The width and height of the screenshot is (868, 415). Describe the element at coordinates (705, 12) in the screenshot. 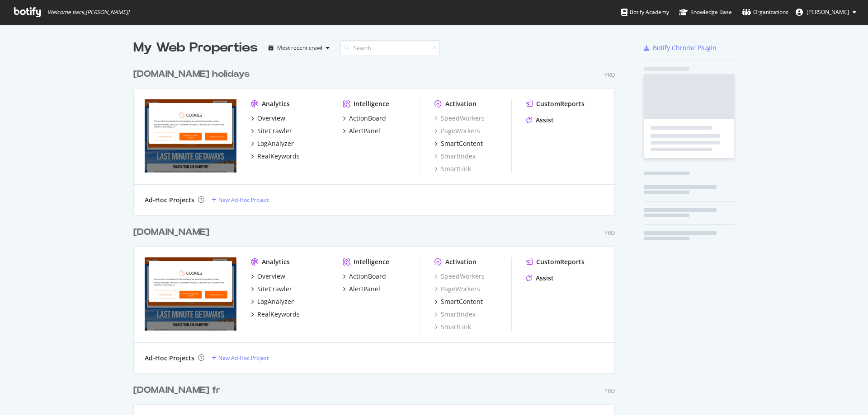

I see `div: Knowledge Base` at that location.